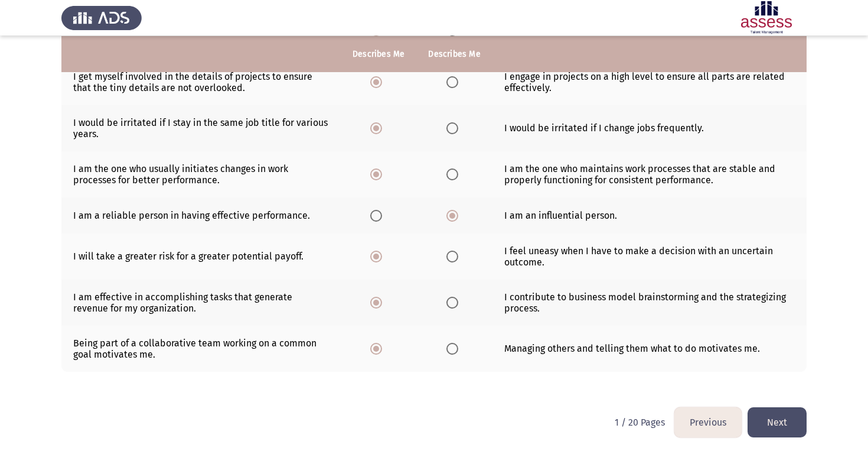 This screenshot has width=868, height=454. Describe the element at coordinates (649, 174) in the screenshot. I see `td: I am the one who maintains work processes that are stable and properly functioning for consistent...` at that location.